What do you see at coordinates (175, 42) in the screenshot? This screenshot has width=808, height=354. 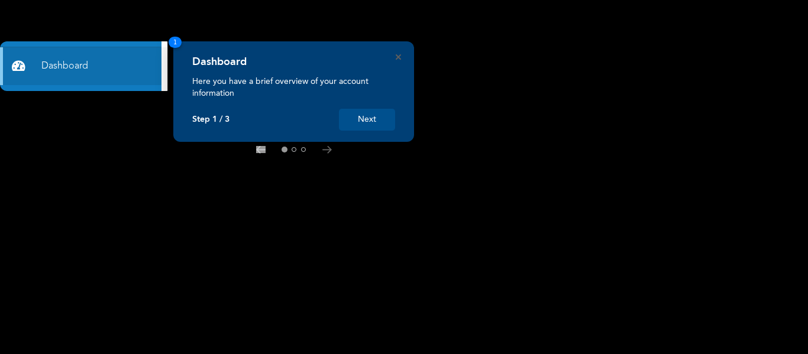 I see `span: 1` at bounding box center [175, 42].